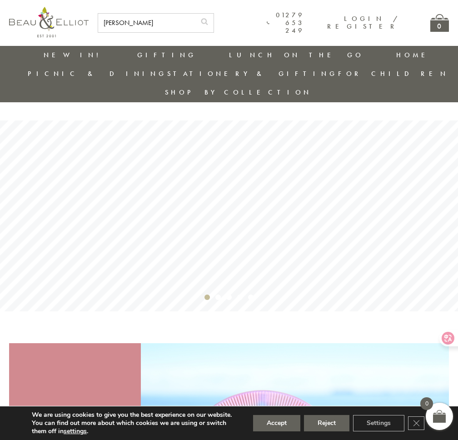  I want to click on a: Home, so click(414, 55).